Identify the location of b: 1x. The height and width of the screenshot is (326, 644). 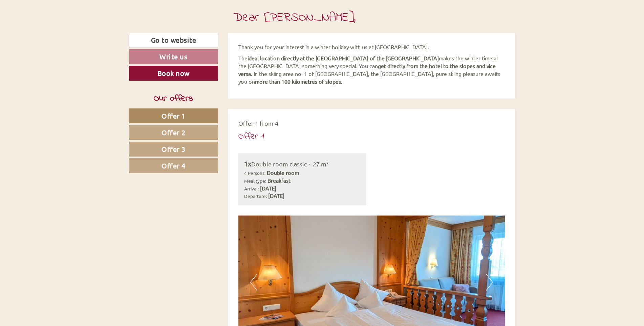
(248, 163).